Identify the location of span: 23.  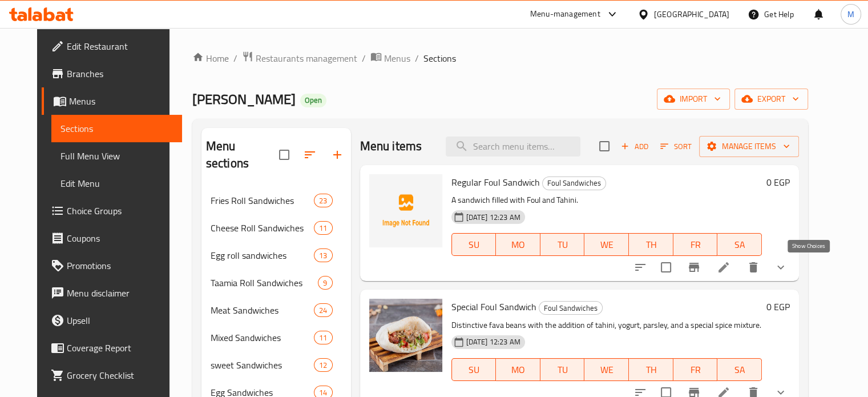
(323, 200).